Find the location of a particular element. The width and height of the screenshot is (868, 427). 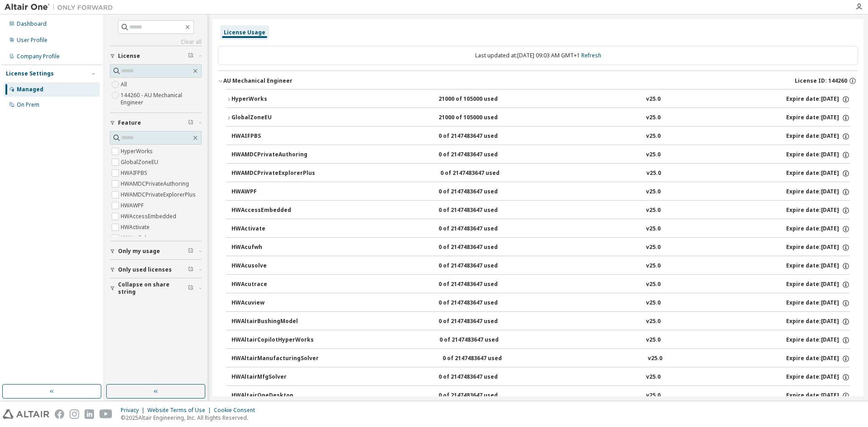

div: HWAMDCPrivateExplorerPlus is located at coordinates (273, 174).